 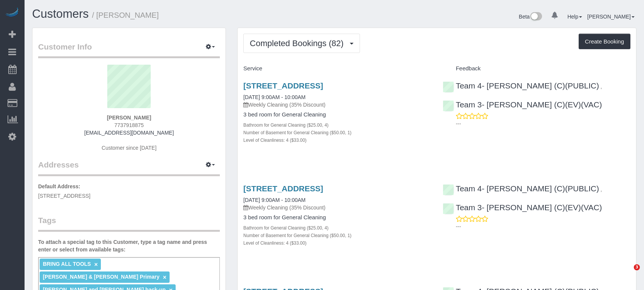 What do you see at coordinates (129, 223) in the screenshot?
I see `legend: Tags` at bounding box center [129, 223].